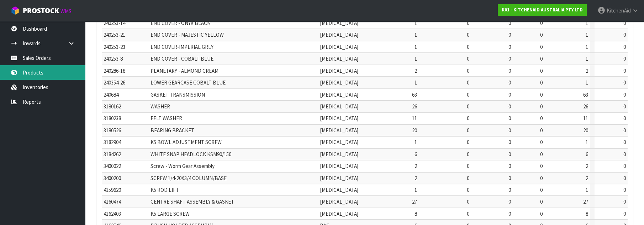 The height and width of the screenshot is (225, 644). Describe the element at coordinates (114, 23) in the screenshot. I see `span: 240253-14` at that location.